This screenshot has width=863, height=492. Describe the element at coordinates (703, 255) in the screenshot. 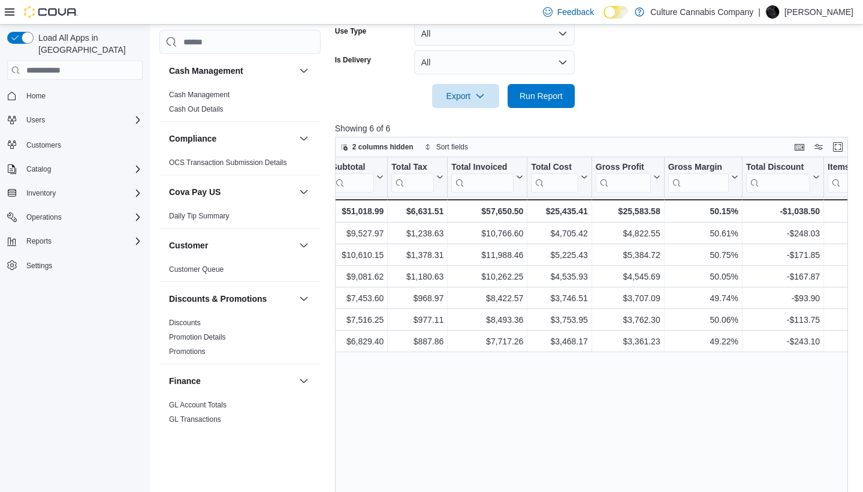

I see `div: 50.75%` at that location.